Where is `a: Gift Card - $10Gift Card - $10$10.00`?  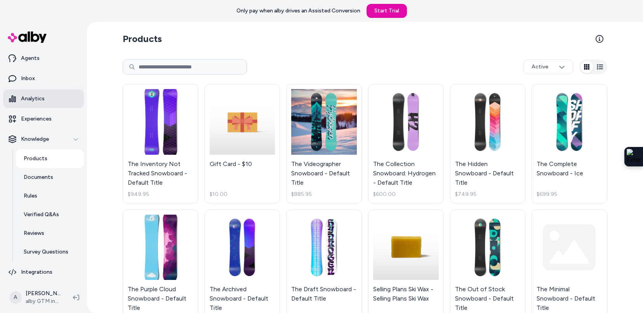 a: Gift Card - $10Gift Card - $10$10.00 is located at coordinates (242, 143).